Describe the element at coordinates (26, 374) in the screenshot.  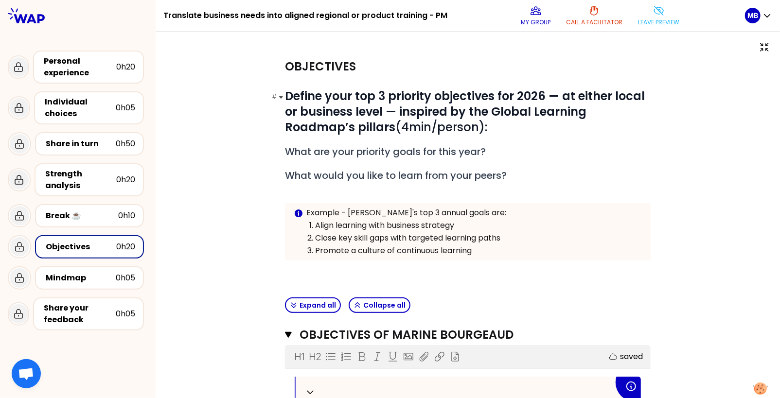
I see `a: Ouvrir le chat` at that location.